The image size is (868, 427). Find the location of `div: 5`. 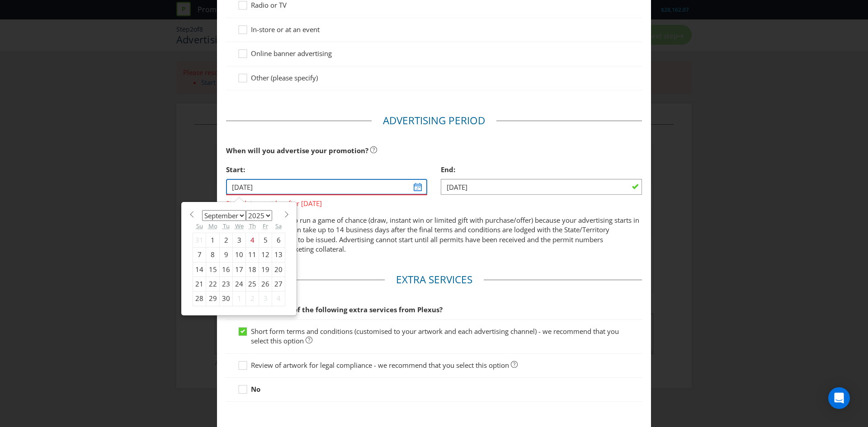

div: 5 is located at coordinates (266, 240).